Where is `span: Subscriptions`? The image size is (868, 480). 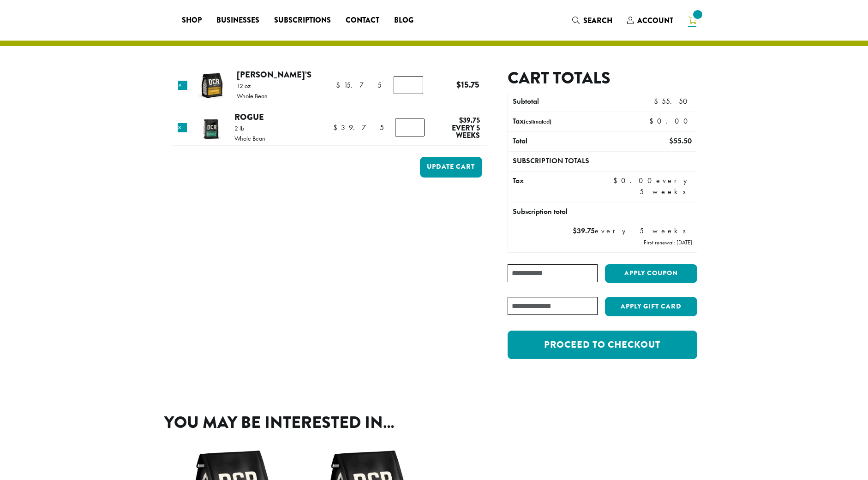 span: Subscriptions is located at coordinates (302, 20).